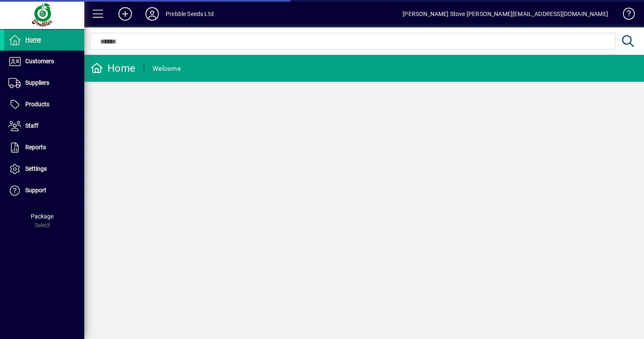 Image resolution: width=644 pixels, height=339 pixels. Describe the element at coordinates (37, 104) in the screenshot. I see `span: Products` at that location.